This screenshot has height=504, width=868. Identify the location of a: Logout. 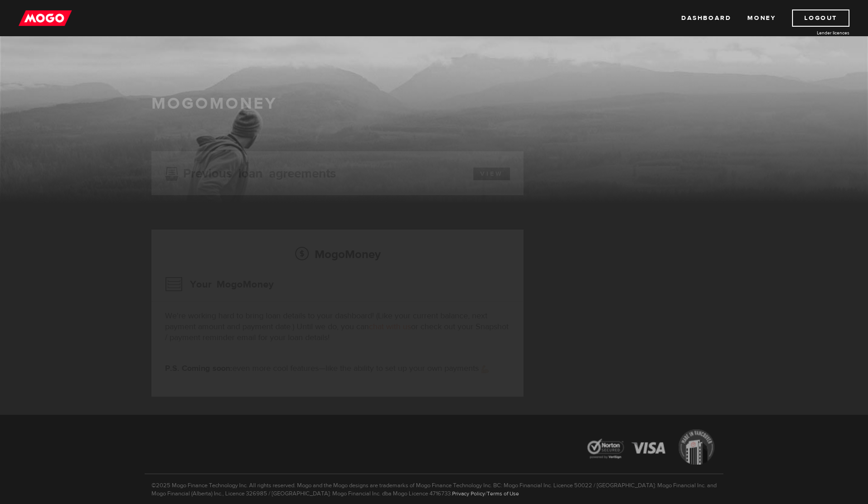
(821, 19).